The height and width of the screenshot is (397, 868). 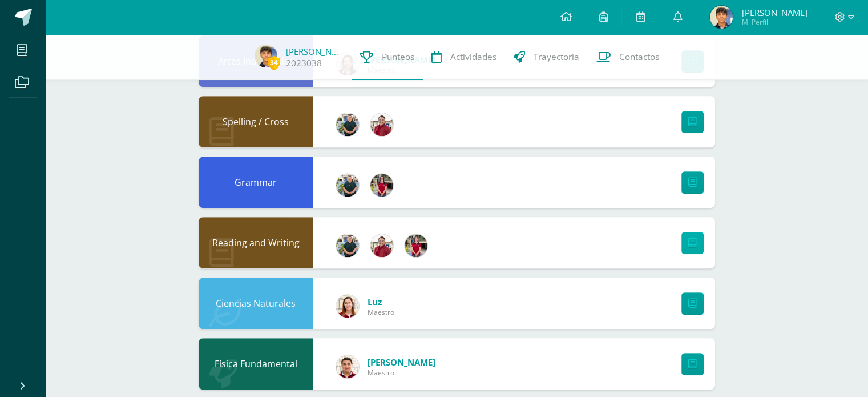 What do you see at coordinates (347, 366) in the screenshot?
I see `img: 76b79572e868f347d82537b4f7bc2cf5.png` at bounding box center [347, 366].